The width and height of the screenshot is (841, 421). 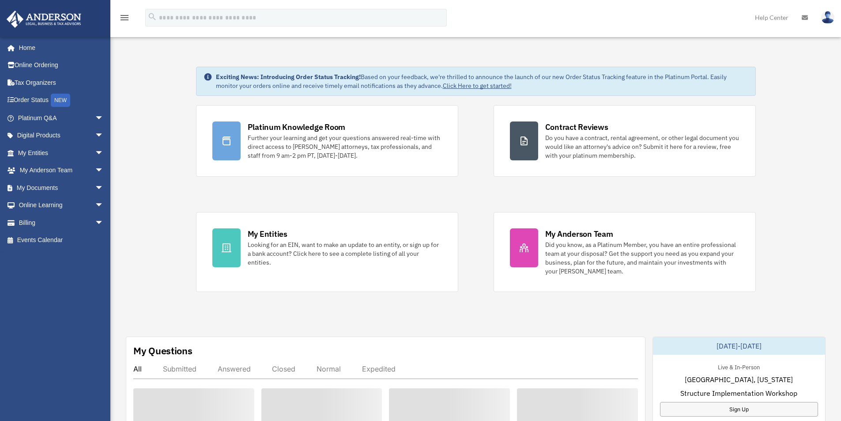 I want to click on a: Online Ordering, so click(x=61, y=65).